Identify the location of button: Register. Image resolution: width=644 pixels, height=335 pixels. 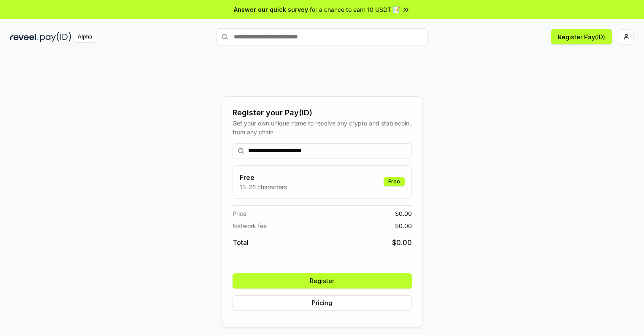
(322, 281).